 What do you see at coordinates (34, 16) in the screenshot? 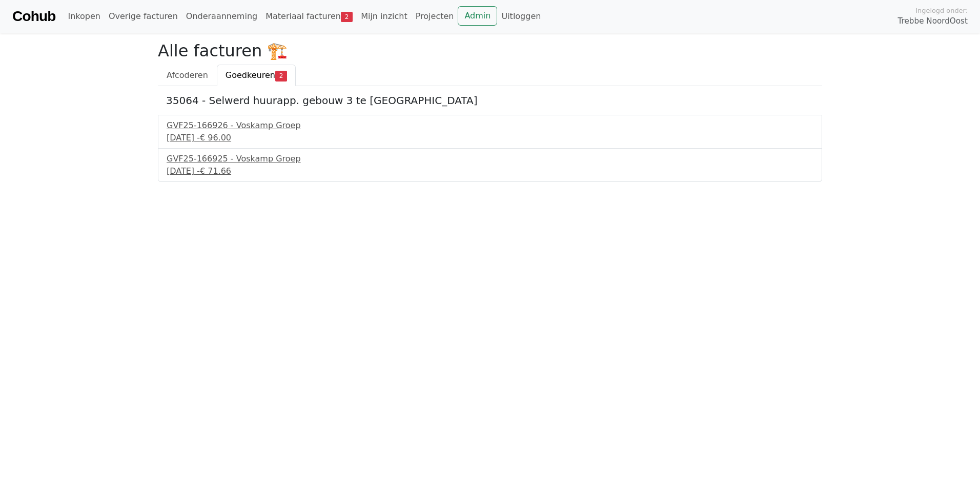
I see `a: Cohub` at bounding box center [34, 16].